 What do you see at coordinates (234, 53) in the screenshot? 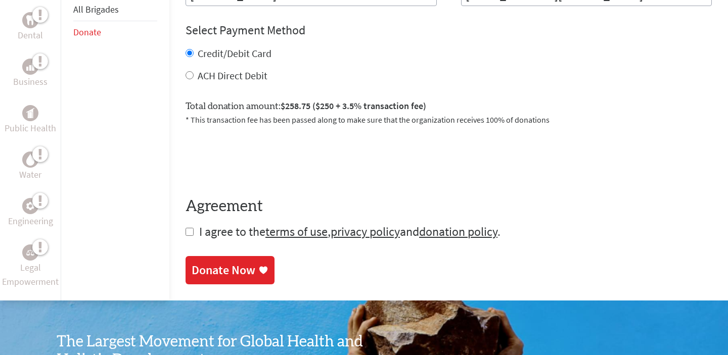
I see `label: Credit/Debit Card` at bounding box center [234, 53].